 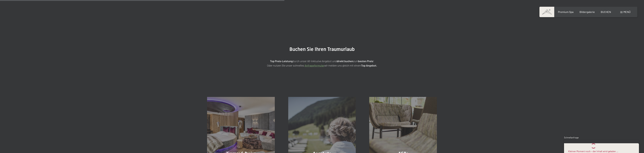 I want to click on span: Bildergalerie, so click(x=587, y=12).